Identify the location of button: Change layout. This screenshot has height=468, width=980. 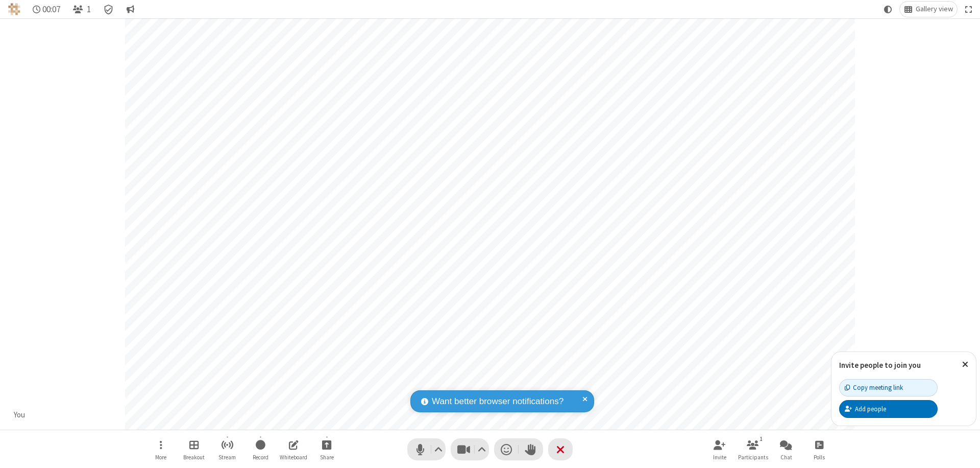
(929, 9).